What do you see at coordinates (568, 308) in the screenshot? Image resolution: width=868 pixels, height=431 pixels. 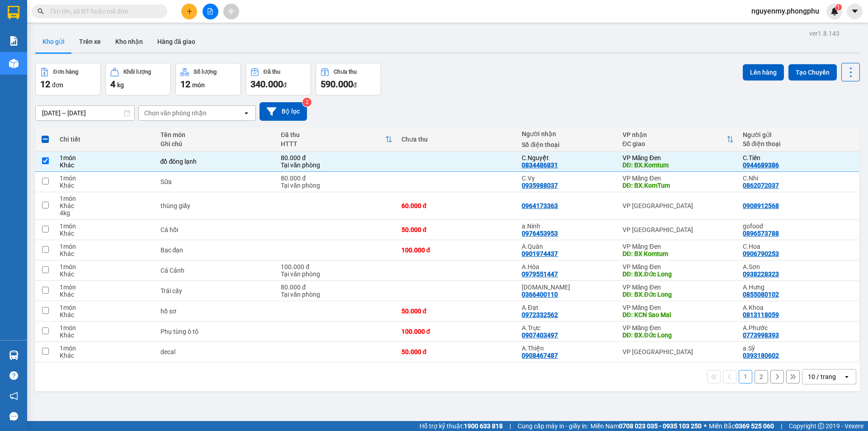 I see `div: A.Đạt` at bounding box center [568, 308].